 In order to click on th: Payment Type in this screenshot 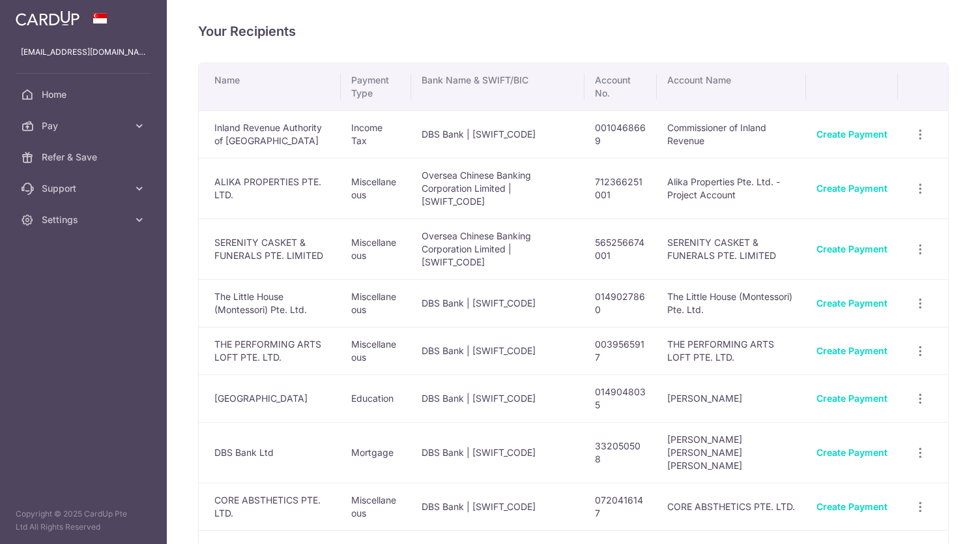, I will do `click(376, 87)`.